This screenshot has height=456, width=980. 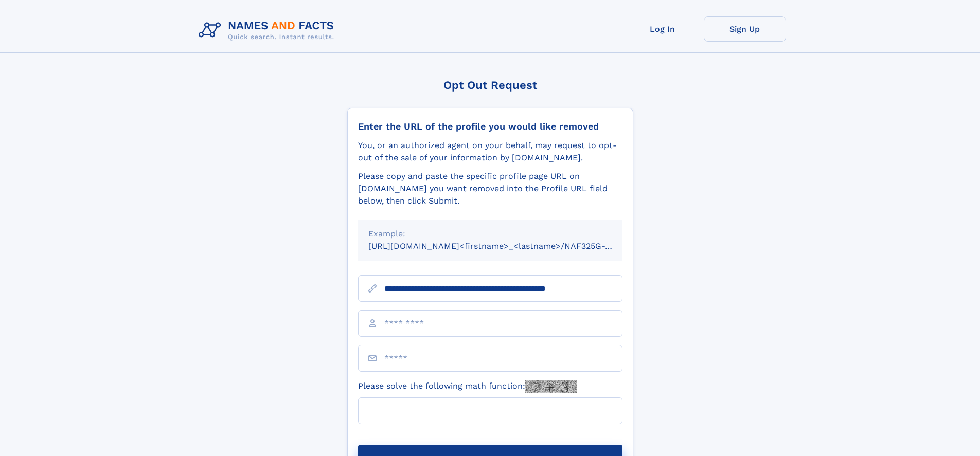 What do you see at coordinates (490, 85) in the screenshot?
I see `div: Opt Out Request` at bounding box center [490, 85].